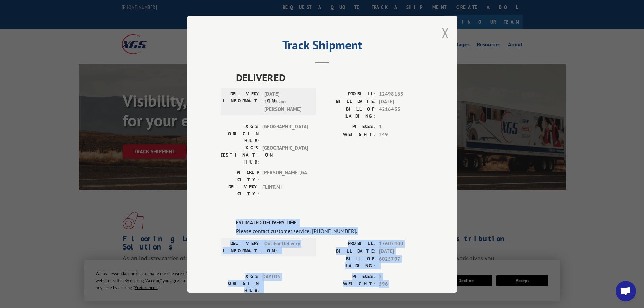 The width and height of the screenshot is (644, 308). I want to click on label: PICKUP CITY:, so click(240, 176).